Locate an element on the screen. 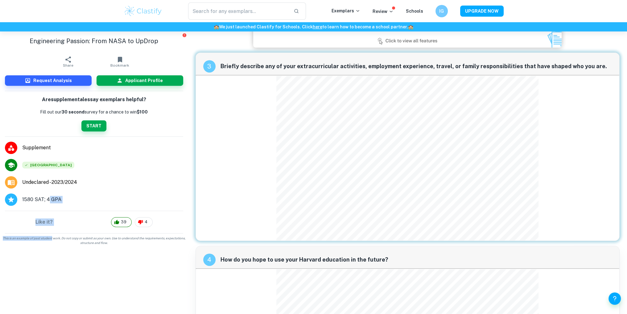 This screenshot has width=627, height=314. strong: $100 is located at coordinates (142, 112).